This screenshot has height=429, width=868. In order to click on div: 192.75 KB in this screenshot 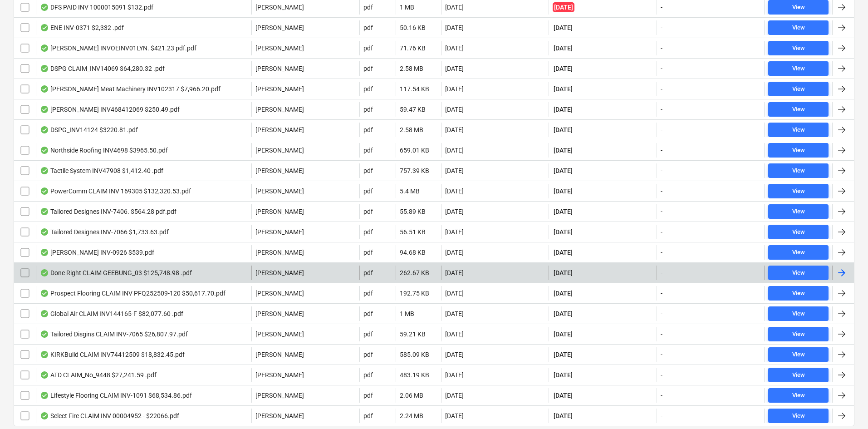, I will do `click(414, 294)`.